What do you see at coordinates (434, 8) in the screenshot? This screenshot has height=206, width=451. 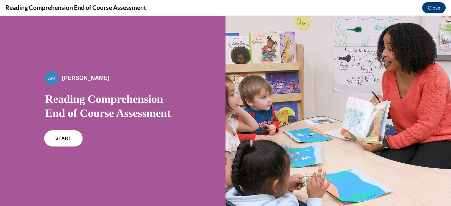 I see `button: Close` at bounding box center [434, 8].